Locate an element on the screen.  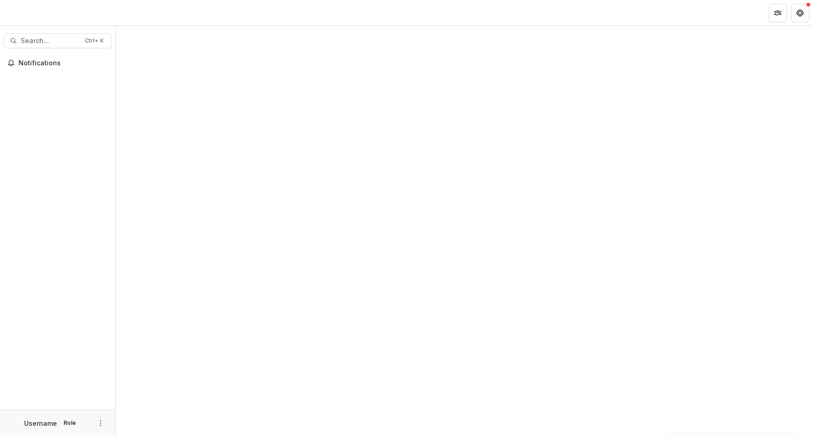
button: Notifications is located at coordinates (58, 63).